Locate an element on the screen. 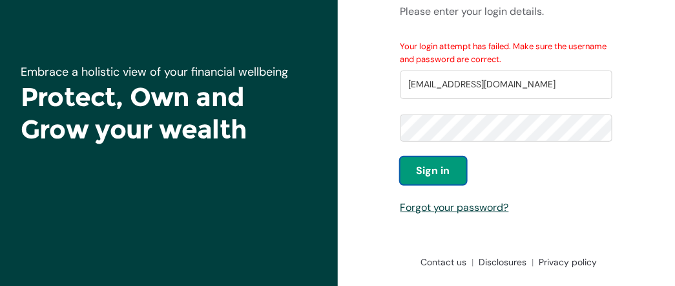 The width and height of the screenshot is (675, 286). a: Disclosures is located at coordinates (503, 262).